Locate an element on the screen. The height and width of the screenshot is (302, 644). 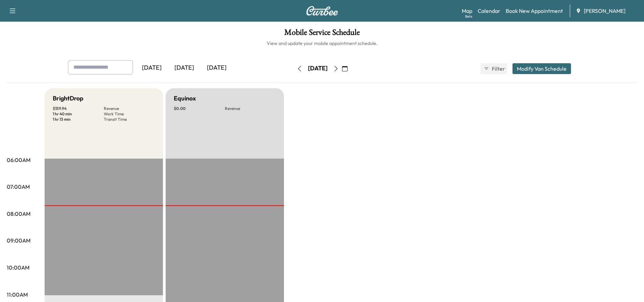
p: 06:00AM is located at coordinates (18, 160).